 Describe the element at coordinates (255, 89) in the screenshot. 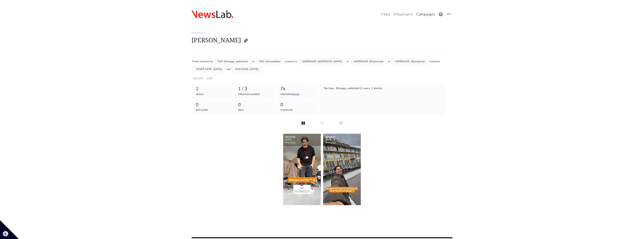

I see `div: 1 / 3` at that location.